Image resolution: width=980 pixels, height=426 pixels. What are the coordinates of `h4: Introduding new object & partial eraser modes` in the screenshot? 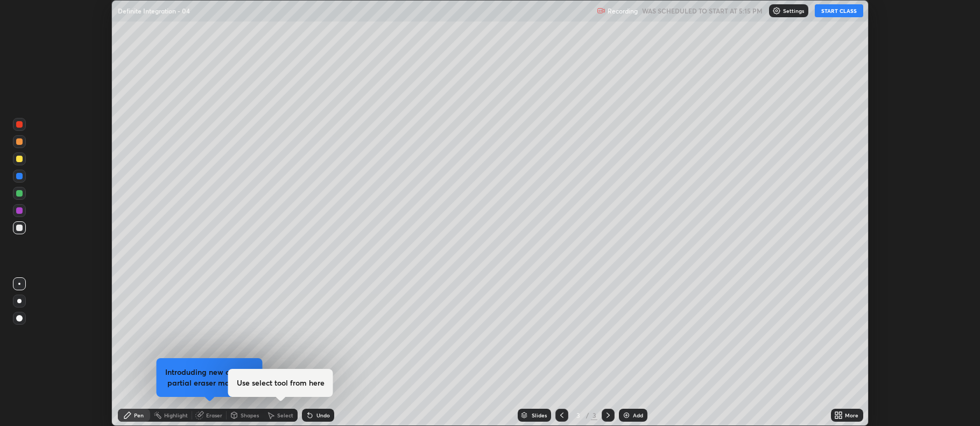 It's located at (209, 378).